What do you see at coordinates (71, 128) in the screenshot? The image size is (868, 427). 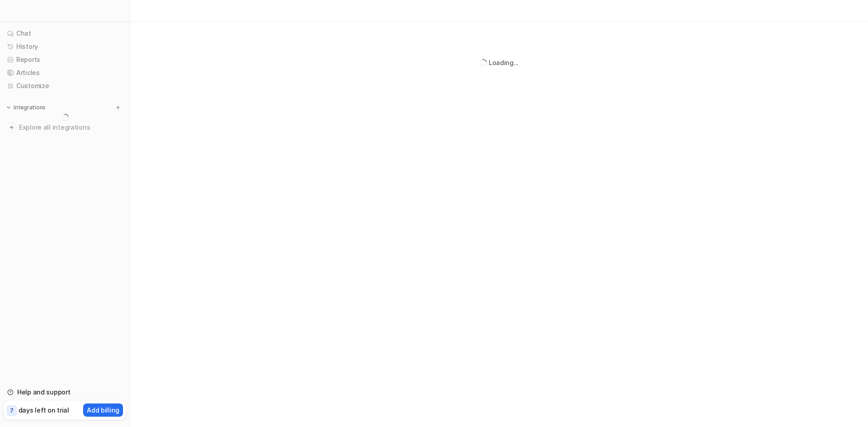 I see `span: Explore all integrations` at bounding box center [71, 128].